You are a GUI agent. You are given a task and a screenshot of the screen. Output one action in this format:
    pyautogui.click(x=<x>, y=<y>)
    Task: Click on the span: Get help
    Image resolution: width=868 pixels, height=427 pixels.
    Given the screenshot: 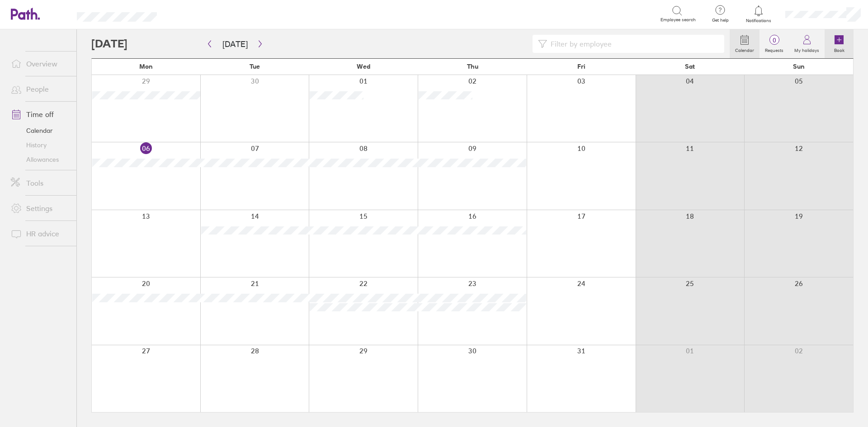 What is the action you would take?
    pyautogui.click(x=720, y=20)
    